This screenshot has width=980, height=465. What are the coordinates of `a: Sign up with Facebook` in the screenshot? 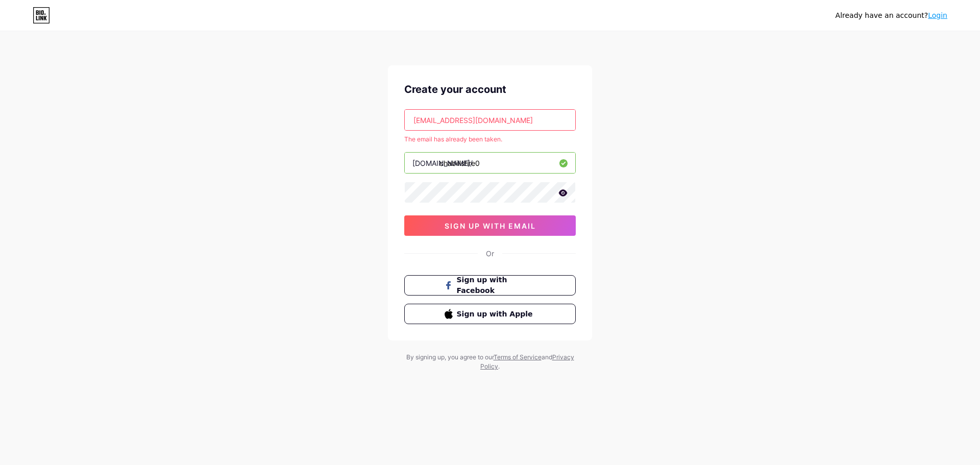 It's located at (490, 285).